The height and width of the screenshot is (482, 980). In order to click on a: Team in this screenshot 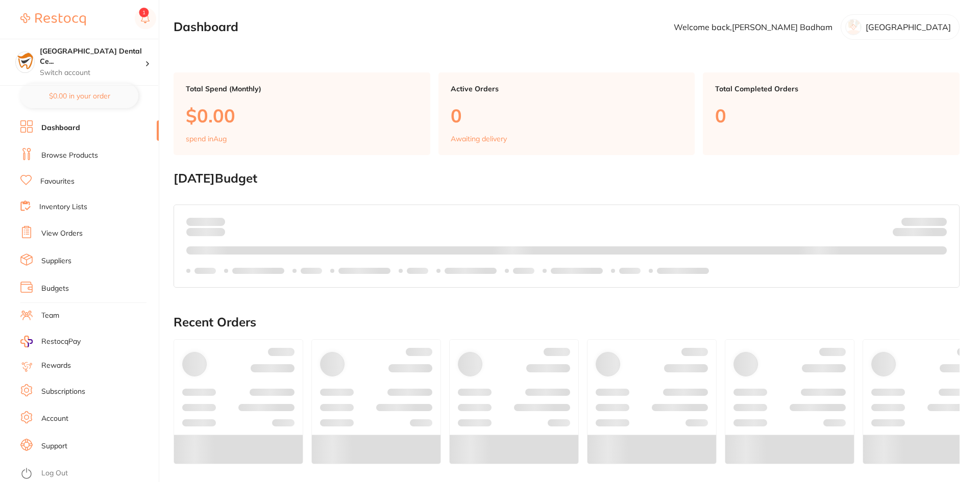, I will do `click(50, 316)`.